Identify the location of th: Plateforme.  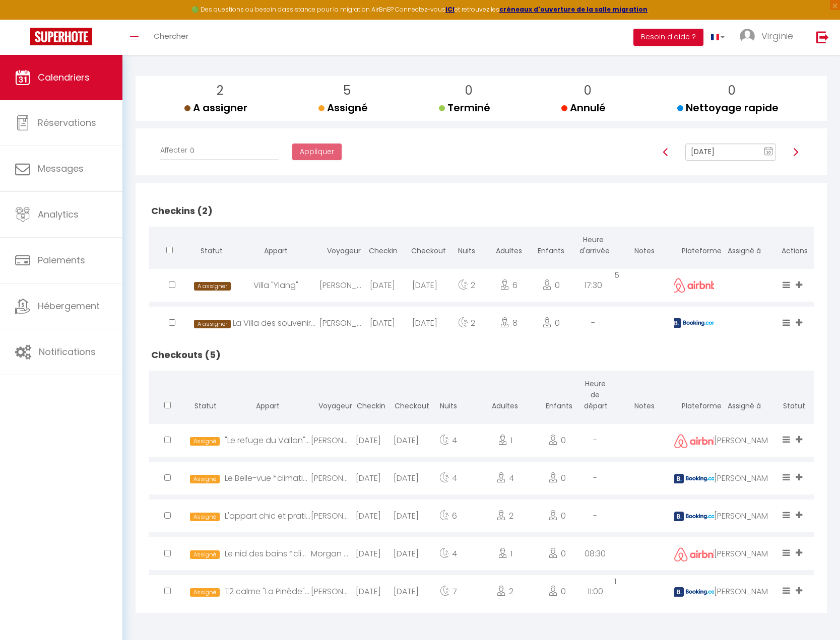
(694, 247).